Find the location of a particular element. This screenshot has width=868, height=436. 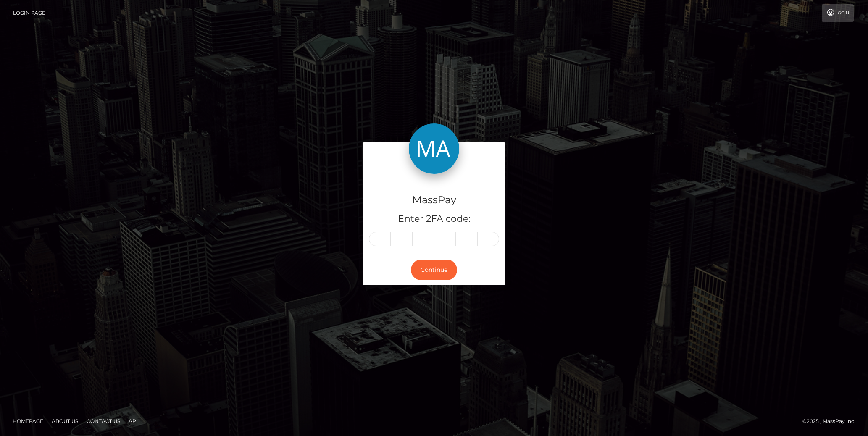

a: Login is located at coordinates (838, 13).